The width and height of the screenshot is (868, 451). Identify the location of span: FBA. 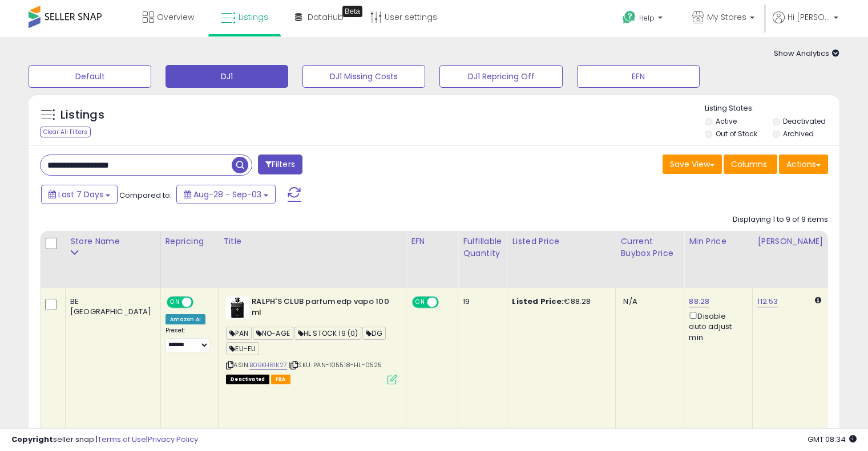
(281, 380).